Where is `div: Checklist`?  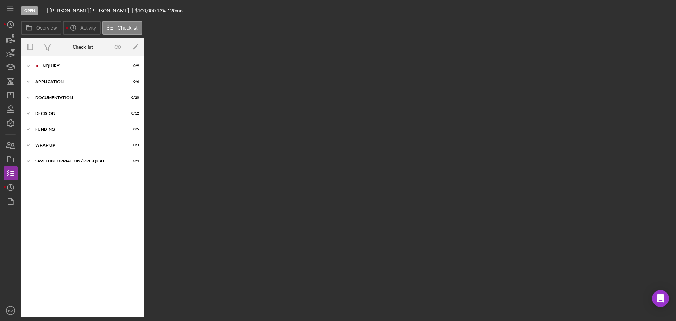
div: Checklist is located at coordinates (83, 47).